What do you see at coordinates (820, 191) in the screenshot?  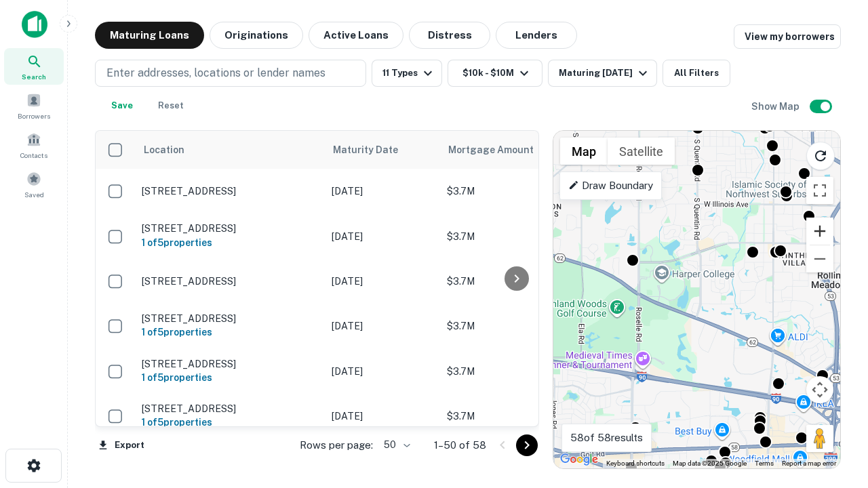 I see `button: Toggle fullscreen view` at bounding box center [820, 191].